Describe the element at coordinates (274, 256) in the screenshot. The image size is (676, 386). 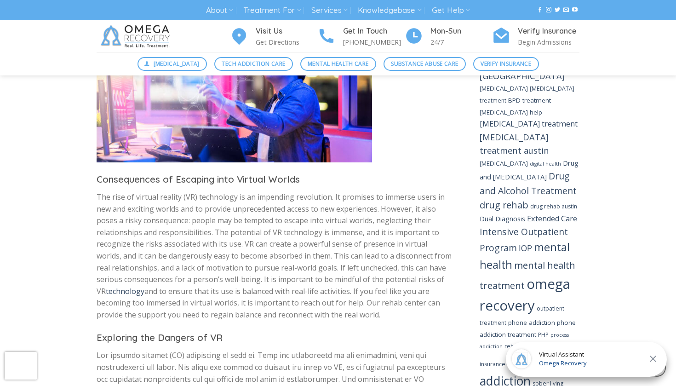
I see `p: The rise of virtual reality (VR) technology is an impending revolution. It promises to immerse us...` at that location.